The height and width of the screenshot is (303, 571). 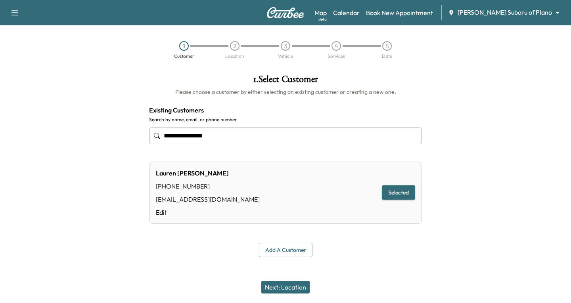 I want to click on label: Search by name, email, or phone number, so click(x=285, y=120).